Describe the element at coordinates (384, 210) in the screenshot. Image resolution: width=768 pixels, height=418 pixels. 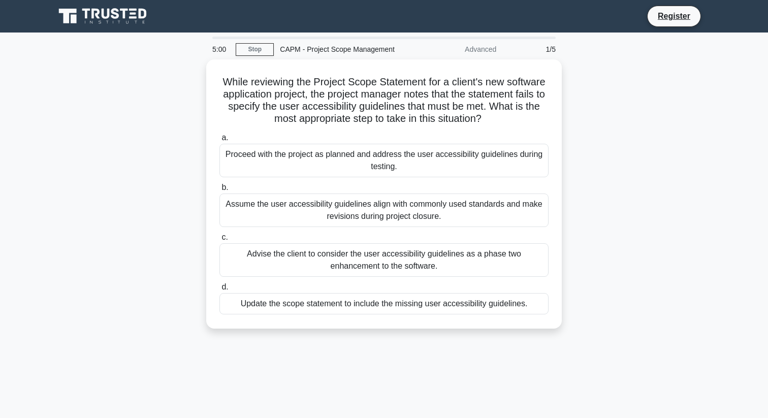
I see `div: Assume the user accessibility guidelines align with commonly used standards and make revisions du...` at that location.